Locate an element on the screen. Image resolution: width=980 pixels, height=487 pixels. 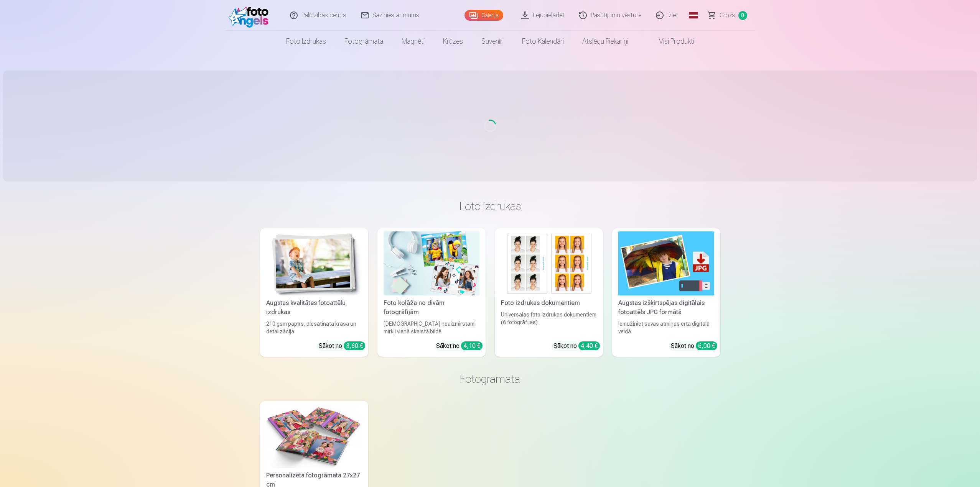
a: Augstas izšķirtspējas digitālais fotoattēls JPG formātāAugstas izšķirtspējas digitālais fotoattēl... is located at coordinates (666, 293).